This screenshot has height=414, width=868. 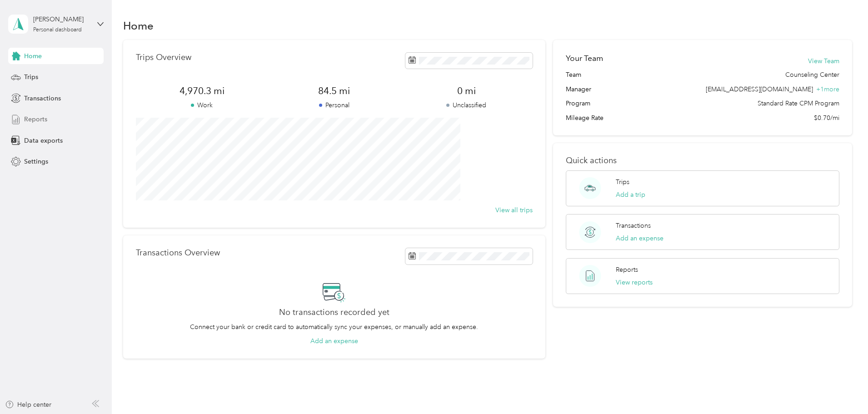 What do you see at coordinates (36, 161) in the screenshot?
I see `span: Settings` at bounding box center [36, 161].